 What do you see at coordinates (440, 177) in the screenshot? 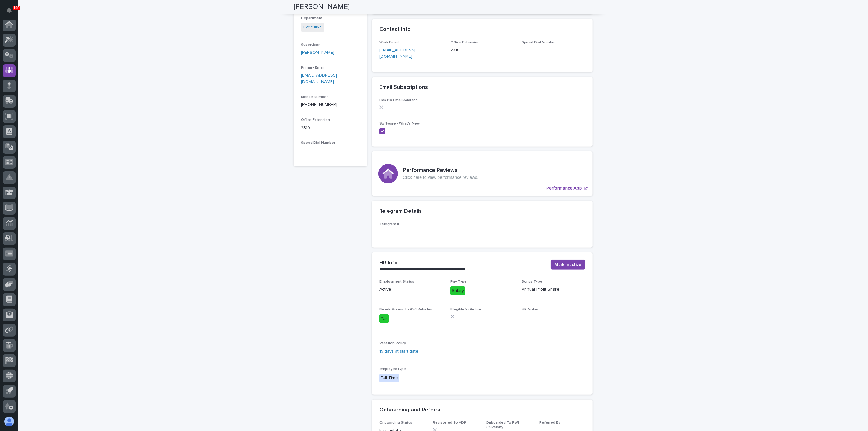
I see `p: Click here to view performance reviews.` at bounding box center [440, 177].